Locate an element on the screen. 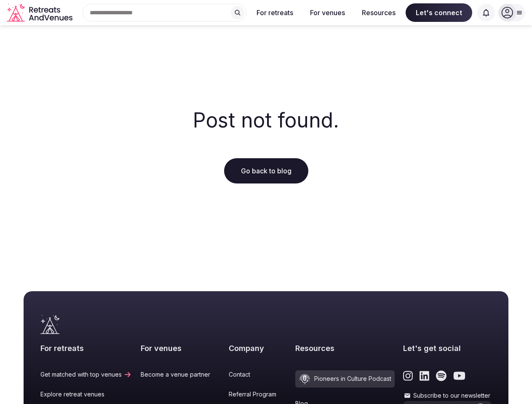 Image resolution: width=532 pixels, height=404 pixels. a: Get matched with top venues is located at coordinates (86, 375).